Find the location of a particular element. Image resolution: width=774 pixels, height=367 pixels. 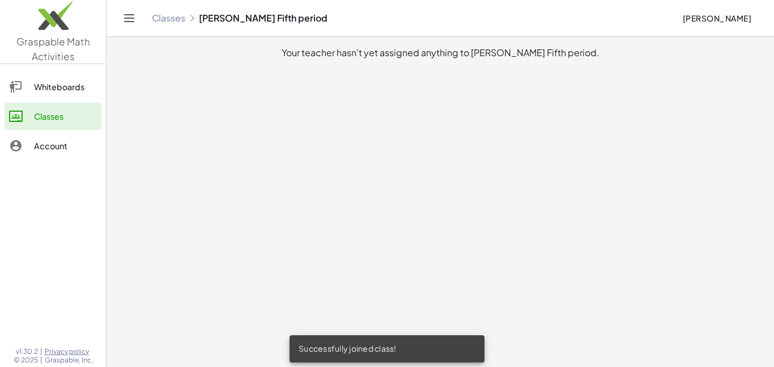

span: © 2025 is located at coordinates (25, 360).